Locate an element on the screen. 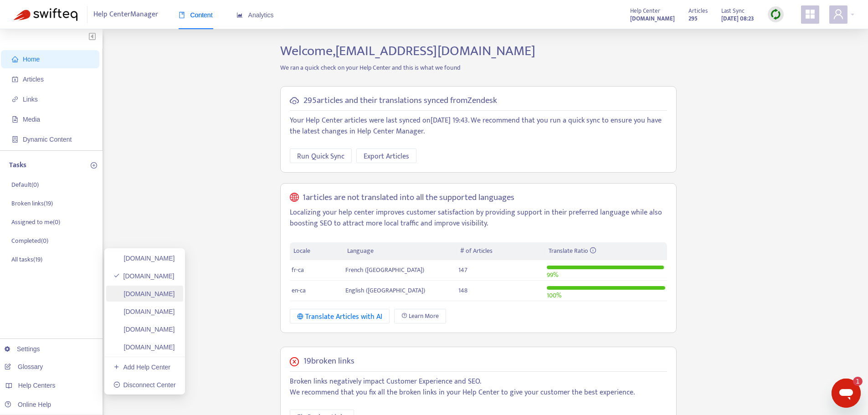 This screenshot has width=868, height=415. div: Translate Articles with AI is located at coordinates (340, 317).